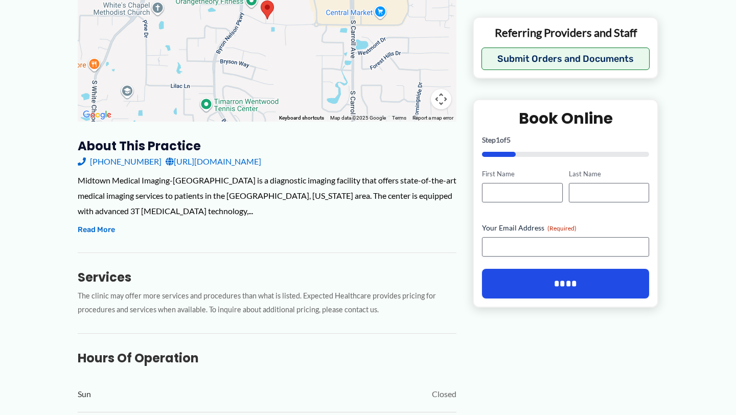 This screenshot has height=415, width=736. Describe the element at coordinates (97, 115) in the screenshot. I see `a: Open this area in Google Maps (opens a new window)` at that location.